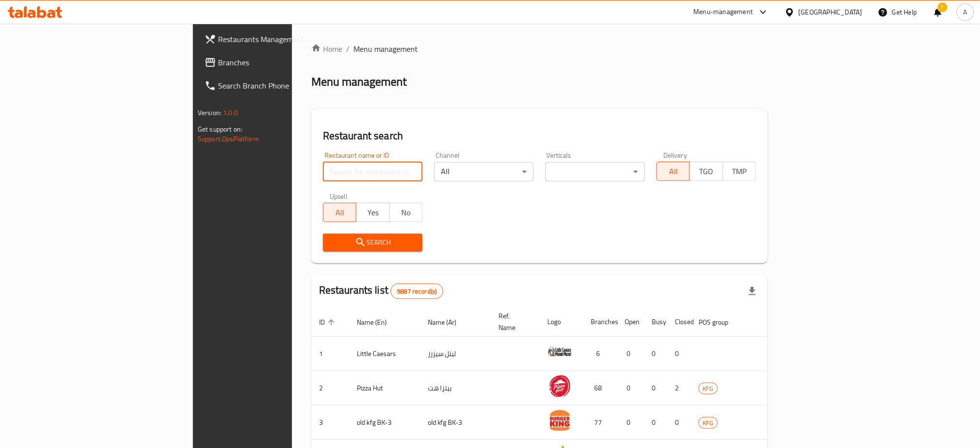  What do you see at coordinates (417, 291) in the screenshot?
I see `span: 9887 record(s)` at bounding box center [417, 291].